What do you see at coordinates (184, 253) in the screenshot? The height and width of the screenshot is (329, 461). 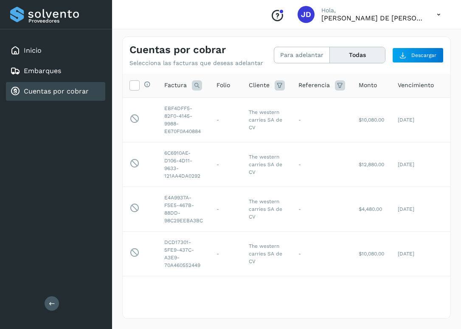 I see `td: DCD17301-5FE9-437C-A3E9-70A460552449` at bounding box center [184, 253].